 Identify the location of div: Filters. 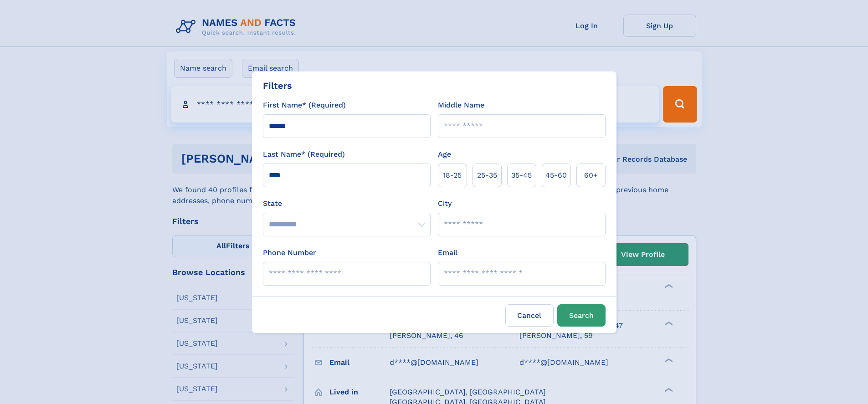
(278, 85).